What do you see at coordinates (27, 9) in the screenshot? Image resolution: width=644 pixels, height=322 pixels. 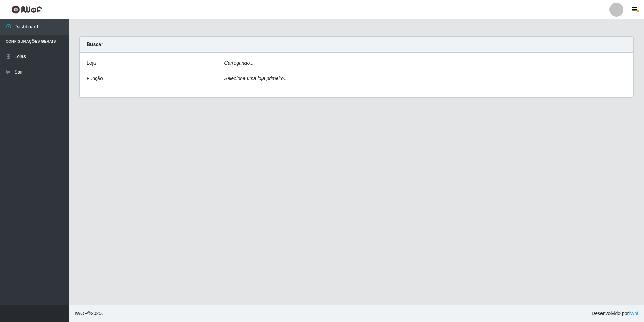 I see `img: CoreUI Logo` at bounding box center [27, 9].